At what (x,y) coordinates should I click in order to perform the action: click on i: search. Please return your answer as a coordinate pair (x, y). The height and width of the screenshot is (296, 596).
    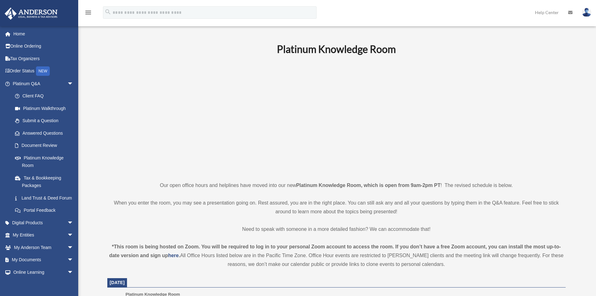
    Looking at the image, I should click on (108, 12).